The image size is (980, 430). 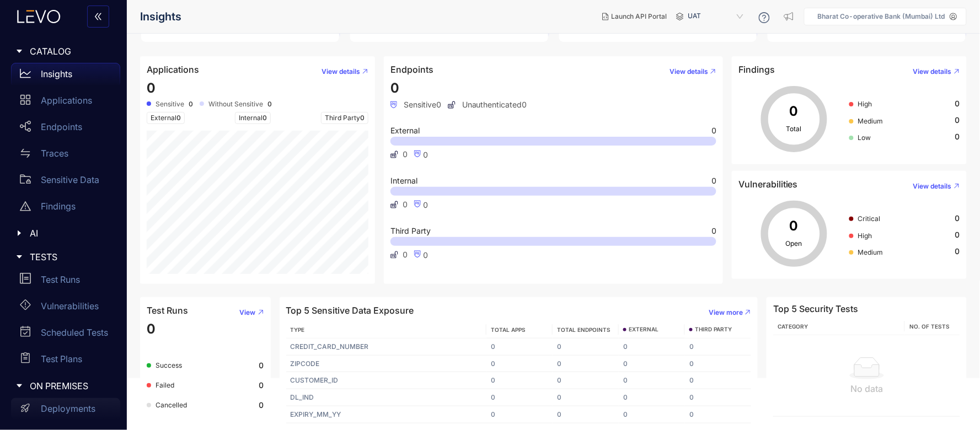 What do you see at coordinates (69, 306) in the screenshot?
I see `p: Vulnerabilities` at bounding box center [69, 306].